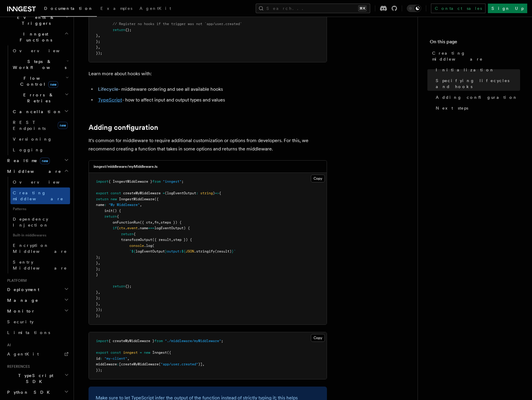 The width and height of the screenshot is (532, 400). Describe the element at coordinates (69, 9) in the screenshot. I see `a: Documentation` at that location.